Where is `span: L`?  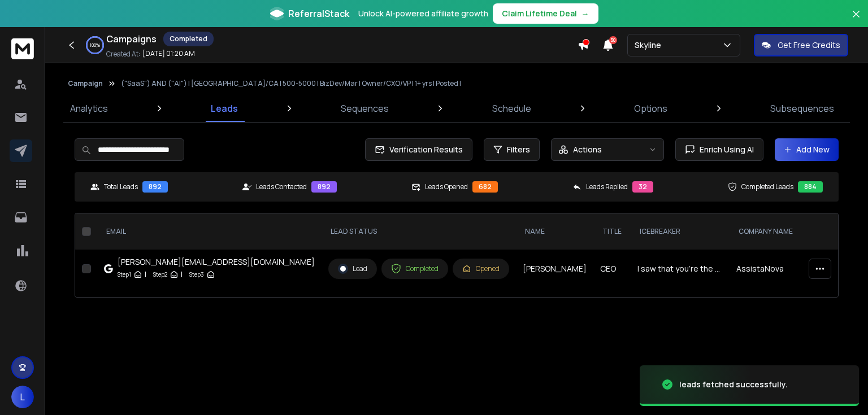 span: L is located at coordinates (23, 397).